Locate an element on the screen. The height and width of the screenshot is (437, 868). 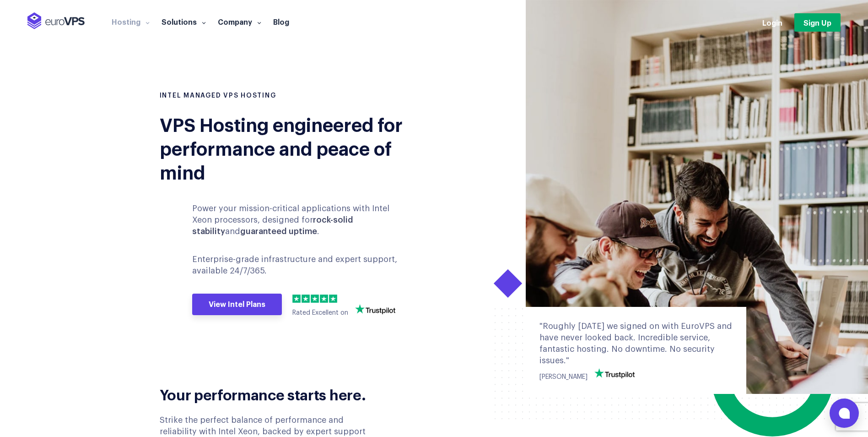
b: guaranteed uptime is located at coordinates (279, 231).